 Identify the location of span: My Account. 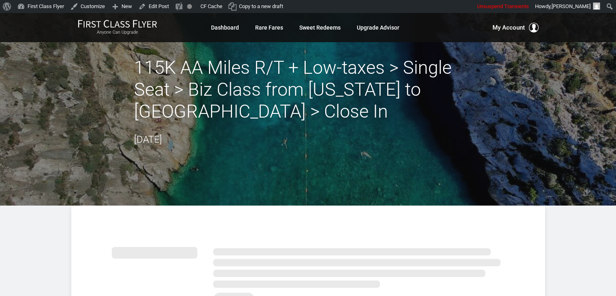
(509, 28).